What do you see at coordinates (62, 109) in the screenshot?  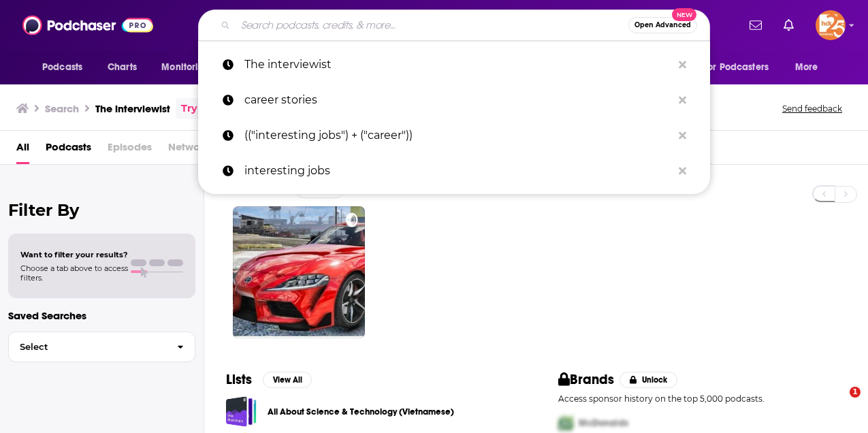 I see `h3: Search` at bounding box center [62, 109].